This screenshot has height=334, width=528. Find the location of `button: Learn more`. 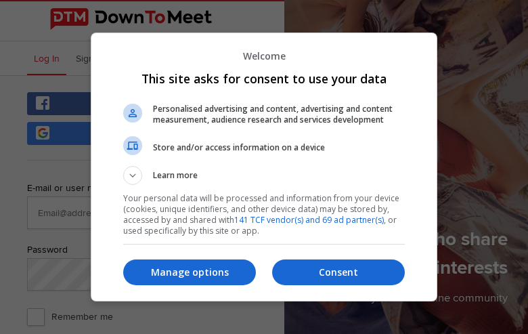

button: Learn more is located at coordinates (264, 175).